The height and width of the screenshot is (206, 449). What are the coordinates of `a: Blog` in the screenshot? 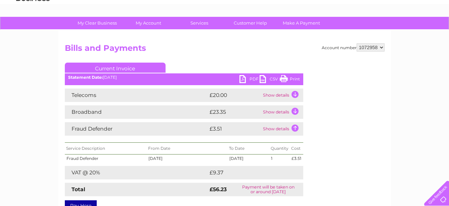 It's located at (395, 31).